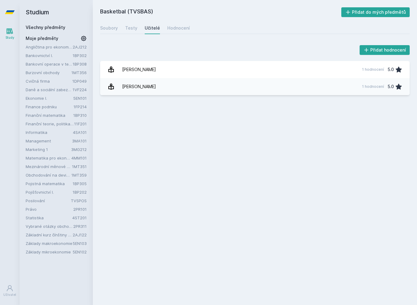  What do you see at coordinates (80, 115) in the screenshot?
I see `a: 1BP310` at bounding box center [80, 115].